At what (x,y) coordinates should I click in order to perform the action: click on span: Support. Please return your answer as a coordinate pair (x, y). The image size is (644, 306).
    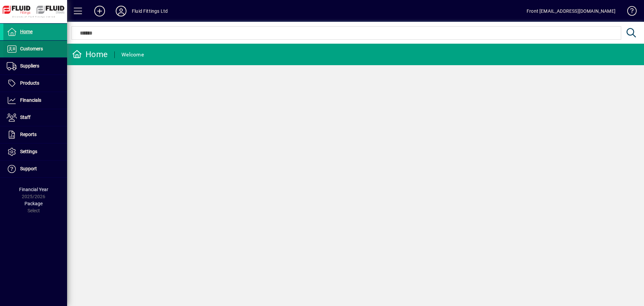
    Looking at the image, I should click on (29, 168).